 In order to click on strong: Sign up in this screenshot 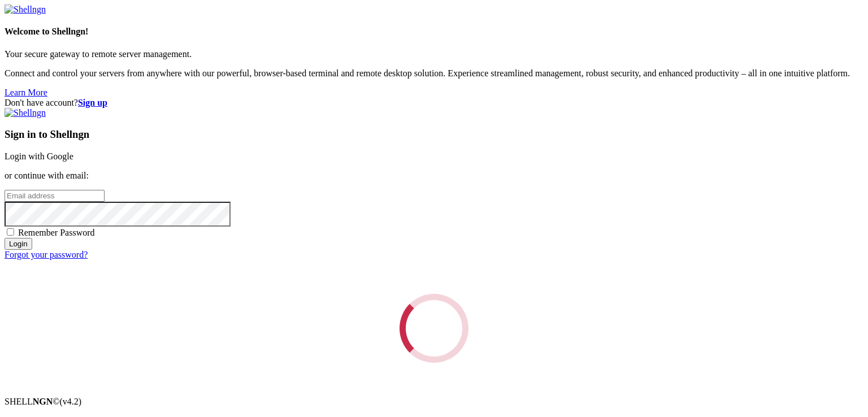, I will do `click(93, 102)`.